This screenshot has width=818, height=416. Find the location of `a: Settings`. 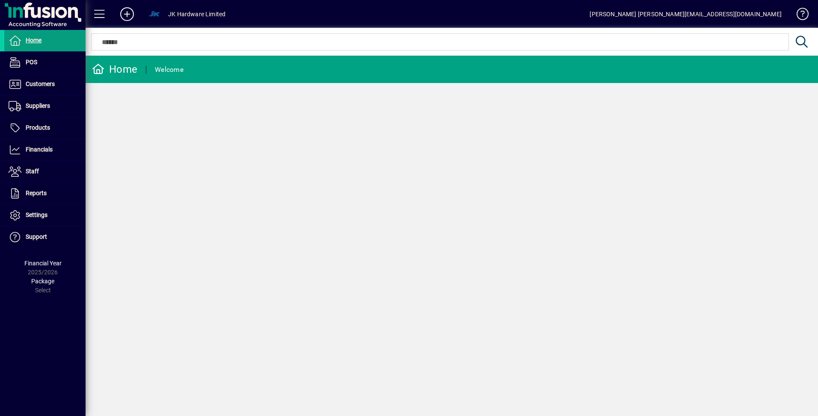

a: Settings is located at coordinates (45, 215).